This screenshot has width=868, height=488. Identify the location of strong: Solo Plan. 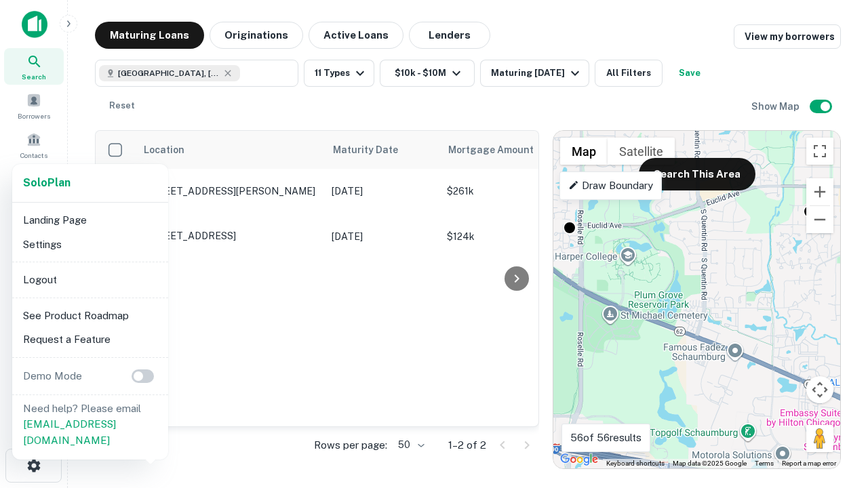
(47, 183).